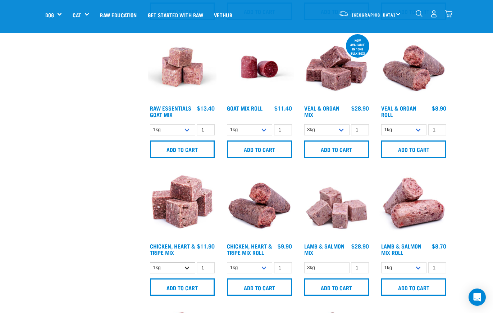 The width and height of the screenshot is (493, 313). What do you see at coordinates (173, 249) in the screenshot?
I see `a: Chicken, Heart & Tripe Mix` at bounding box center [173, 249].